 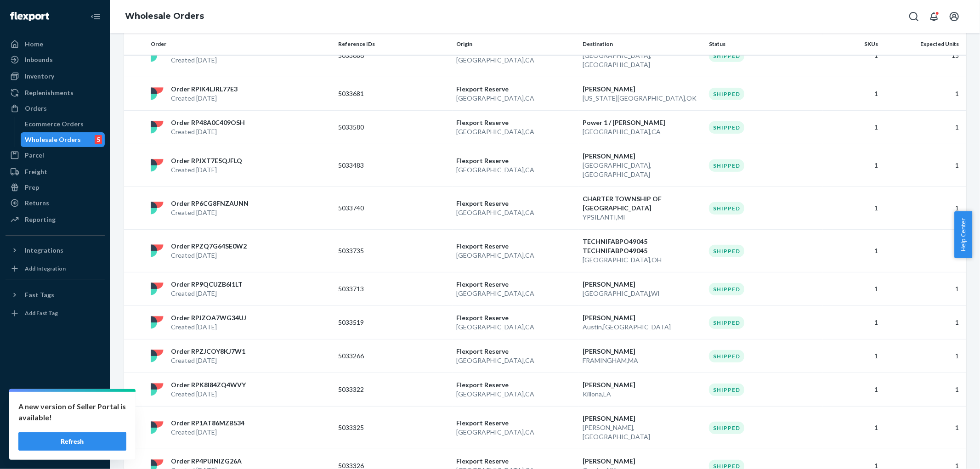 What do you see at coordinates (55, 109) in the screenshot?
I see `a: Orders` at bounding box center [55, 109].